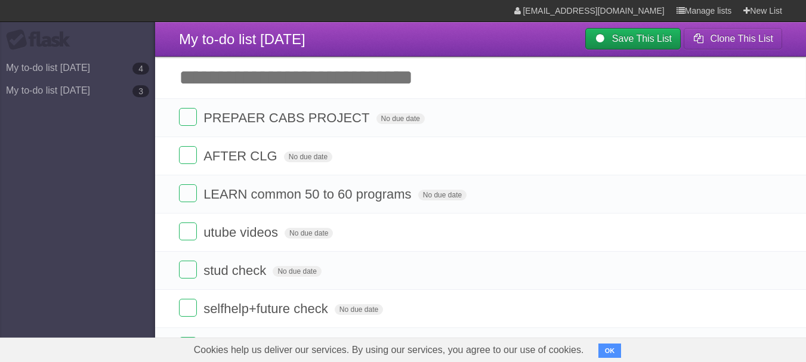 The height and width of the screenshot is (362, 806). What do you see at coordinates (733, 39) in the screenshot?
I see `button: Clone This List` at bounding box center [733, 39].